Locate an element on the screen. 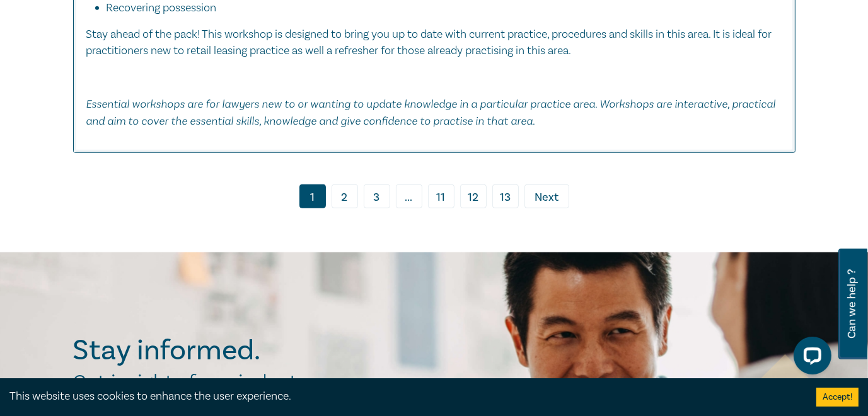 This screenshot has width=868, height=416. button: Accept cookies is located at coordinates (838, 398).